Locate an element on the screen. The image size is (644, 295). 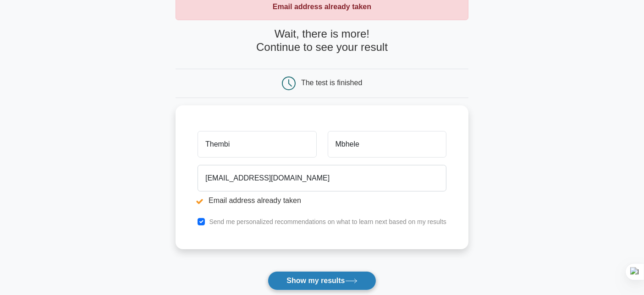
div: The test is finished is located at coordinates (331, 82).